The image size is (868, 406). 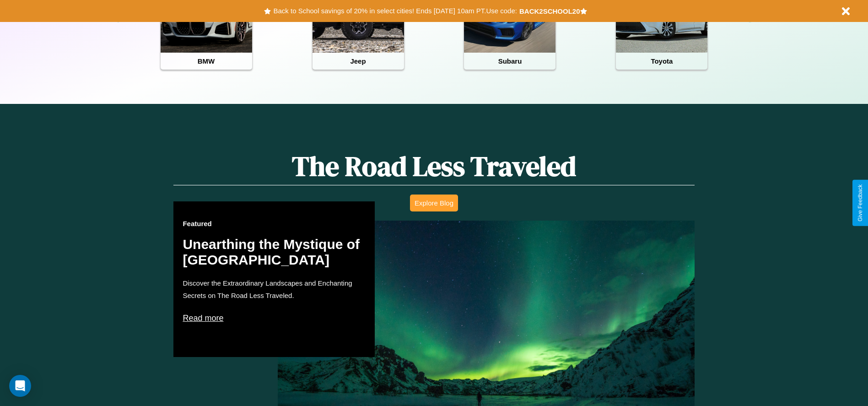 I want to click on h4: Subaru, so click(x=510, y=61).